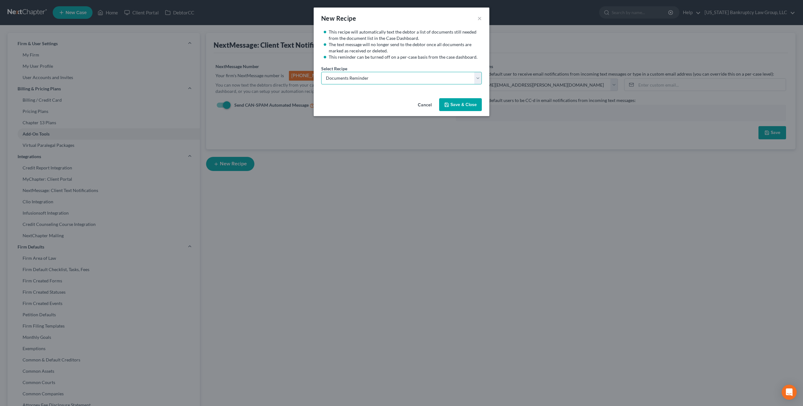 The width and height of the screenshot is (803, 406). Describe the element at coordinates (339, 18) in the screenshot. I see `div: New Recipe` at that location.